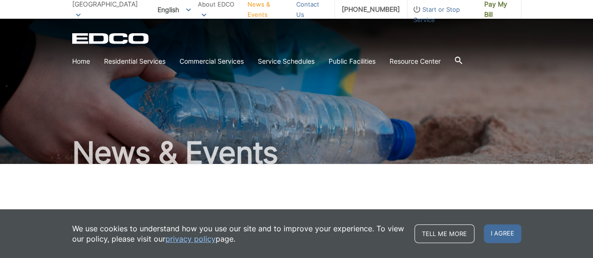 The height and width of the screenshot is (258, 593). Describe the element at coordinates (239, 234) in the screenshot. I see `p: We use cookies to understand how you use our site and to improve your experience. To view our pol...` at that location.